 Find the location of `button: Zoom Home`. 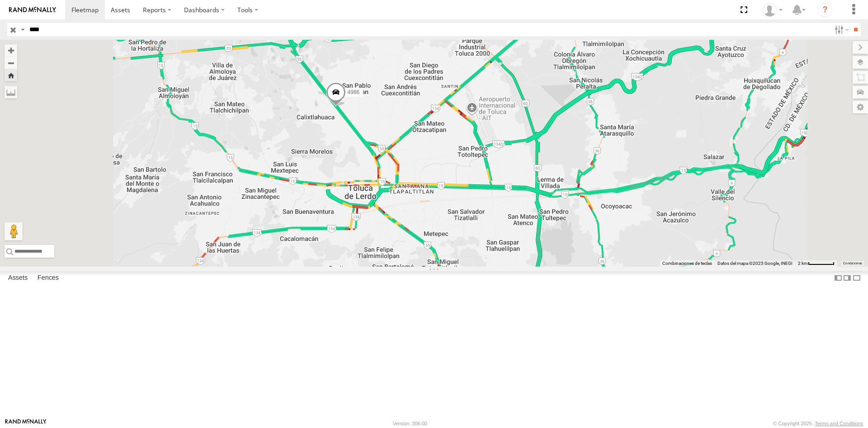

button: Zoom Home is located at coordinates (11, 75).